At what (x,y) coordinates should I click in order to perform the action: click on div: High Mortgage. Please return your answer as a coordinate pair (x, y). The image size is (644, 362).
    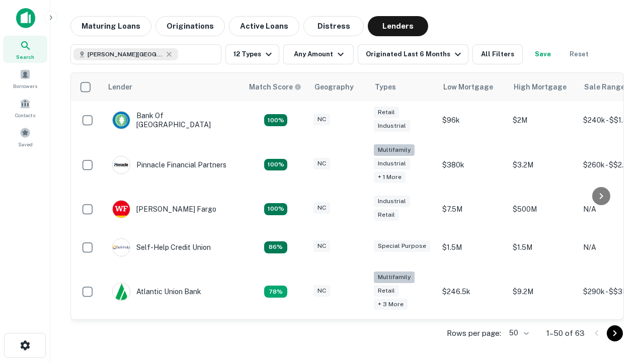
    Looking at the image, I should click on (539, 87).